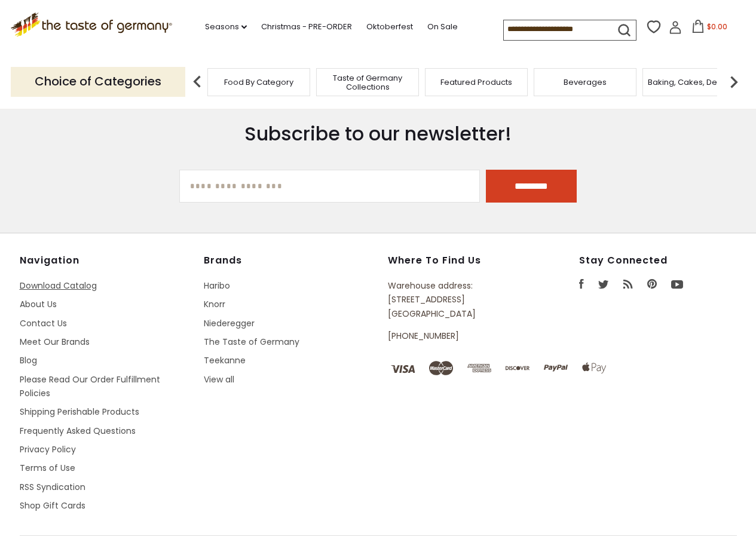 This screenshot has width=756, height=536. I want to click on a: Niederegger, so click(229, 323).